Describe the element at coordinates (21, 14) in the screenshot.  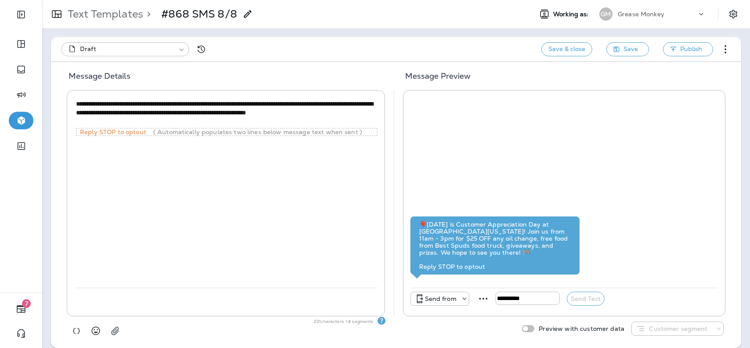
I see `button: Expand Sidebar` at that location.